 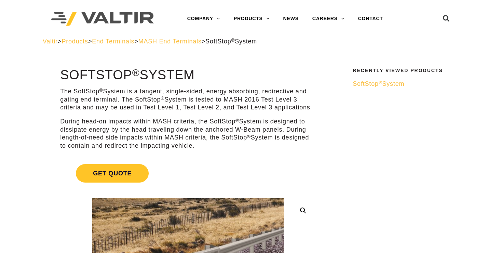 What do you see at coordinates (170, 41) in the screenshot?
I see `span: MASH End Terminals` at bounding box center [170, 41].